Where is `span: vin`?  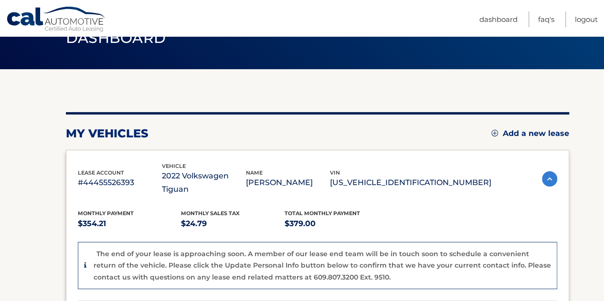
span: vin is located at coordinates (335, 173).